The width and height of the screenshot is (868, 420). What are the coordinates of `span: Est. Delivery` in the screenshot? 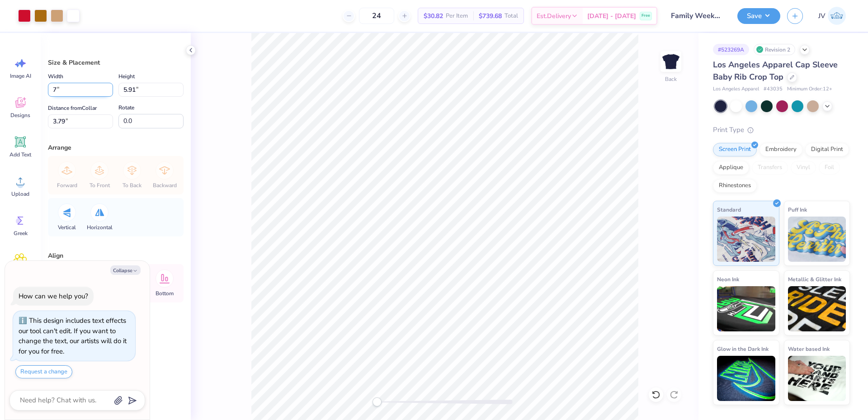 It's located at (554, 16).